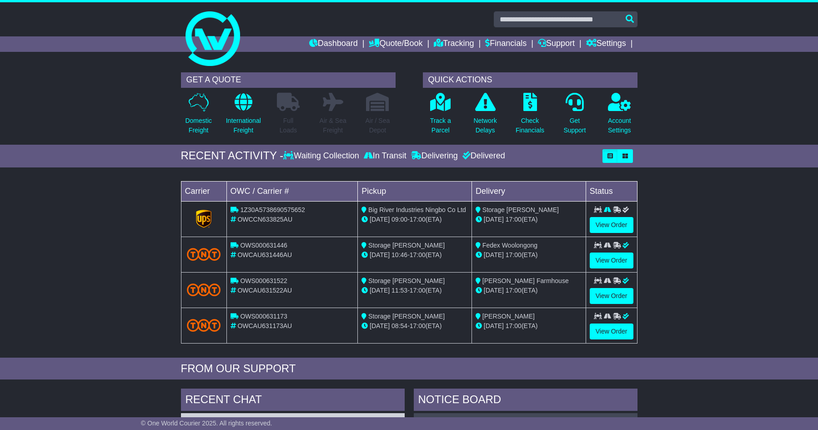 This screenshot has width=818, height=430. I want to click on a: Quote/Book, so click(396, 44).